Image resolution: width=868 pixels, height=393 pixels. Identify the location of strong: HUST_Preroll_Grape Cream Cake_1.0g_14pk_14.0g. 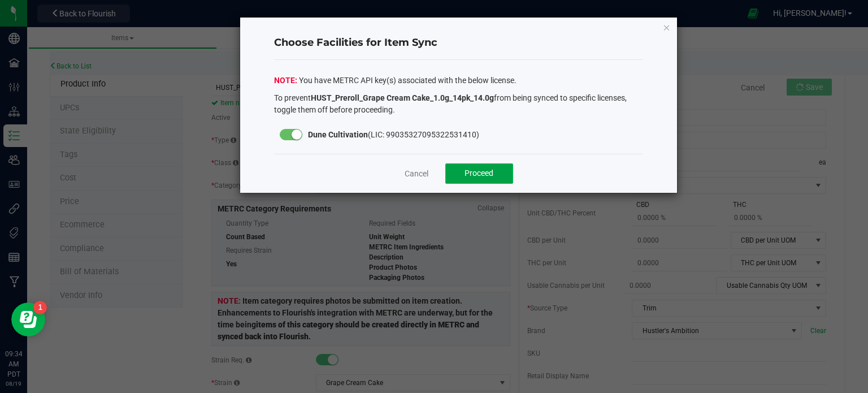
(402, 98).